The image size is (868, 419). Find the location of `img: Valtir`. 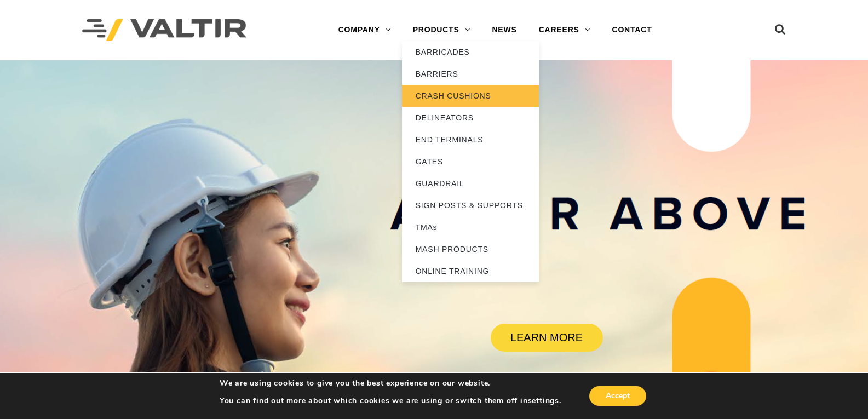

img: Valtir is located at coordinates (165, 30).